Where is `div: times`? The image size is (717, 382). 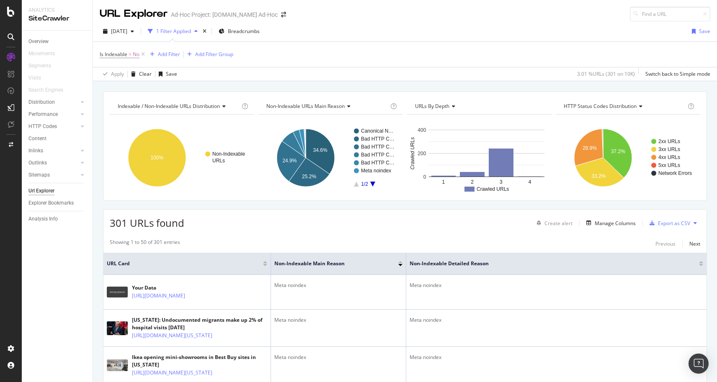
div: times is located at coordinates (204, 31).